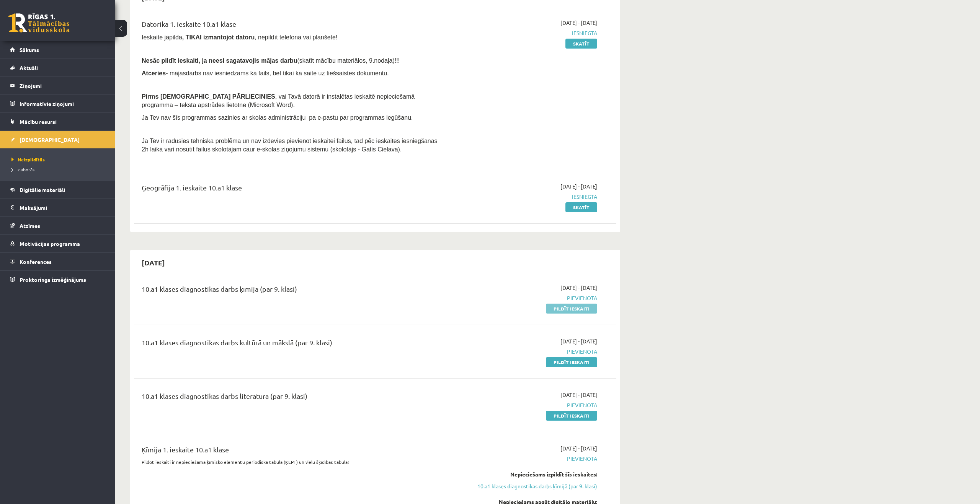  I want to click on b: , TIKAI izmantojot datoru, so click(218, 37).